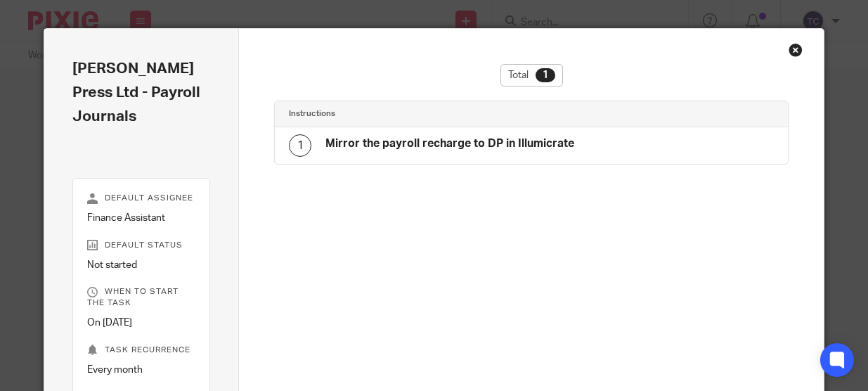  Describe the element at coordinates (141, 265) in the screenshot. I see `p: Not started` at that location.